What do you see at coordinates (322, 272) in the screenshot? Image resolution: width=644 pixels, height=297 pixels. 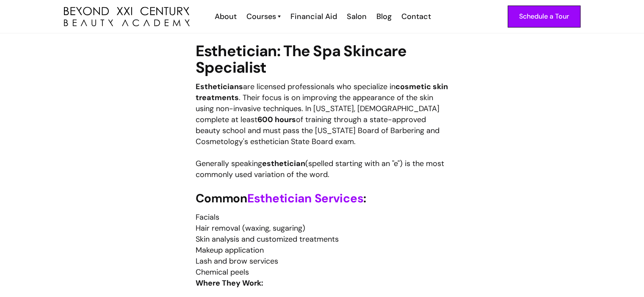 I see `li: Chemical peels` at bounding box center [322, 272].